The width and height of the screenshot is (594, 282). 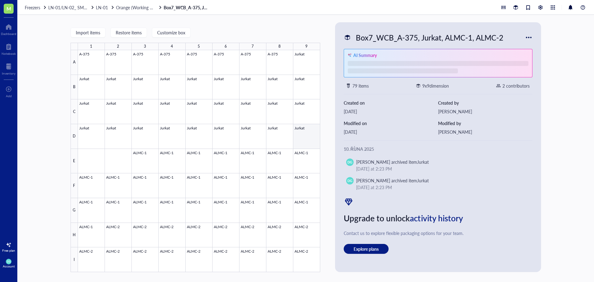 I want to click on a: LN-01Orange (Working CB), so click(x=129, y=7).